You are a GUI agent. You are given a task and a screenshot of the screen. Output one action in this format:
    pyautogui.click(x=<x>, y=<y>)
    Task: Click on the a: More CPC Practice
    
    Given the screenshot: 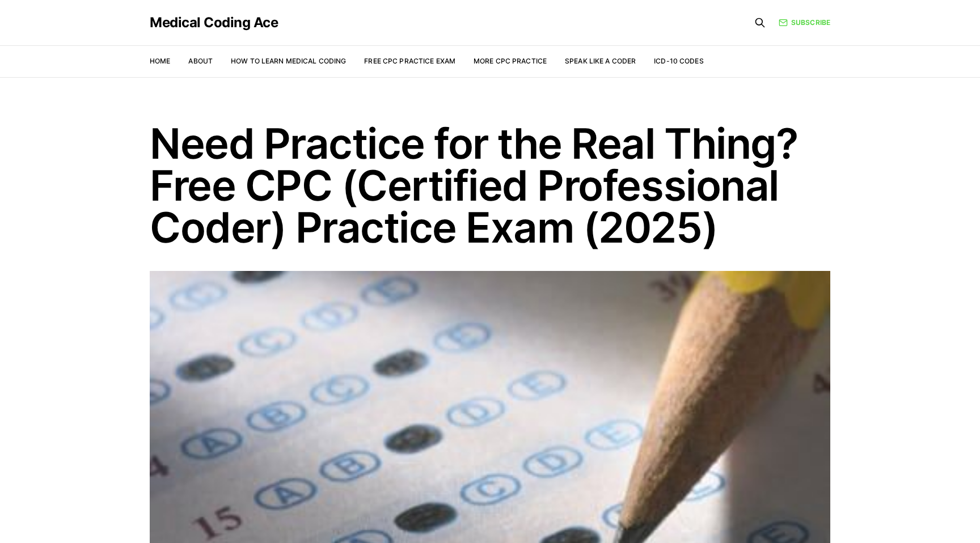 What is the action you would take?
    pyautogui.click(x=510, y=61)
    